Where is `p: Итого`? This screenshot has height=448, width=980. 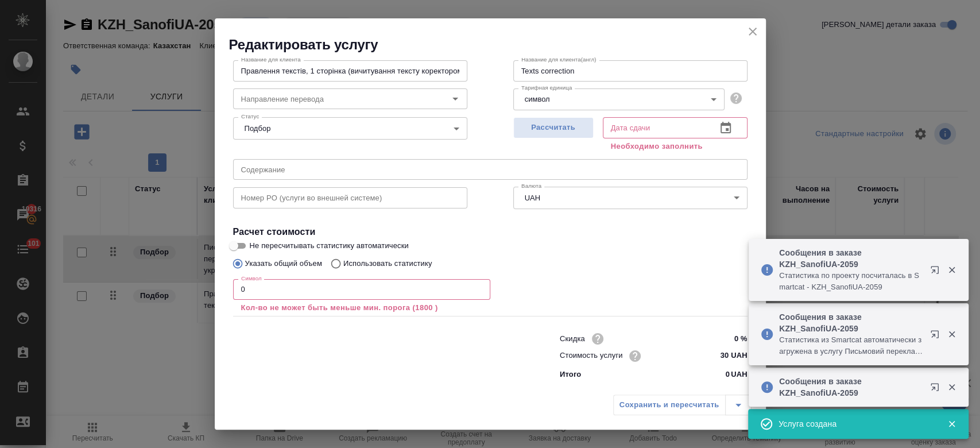 p: Итого is located at coordinates (571, 375).